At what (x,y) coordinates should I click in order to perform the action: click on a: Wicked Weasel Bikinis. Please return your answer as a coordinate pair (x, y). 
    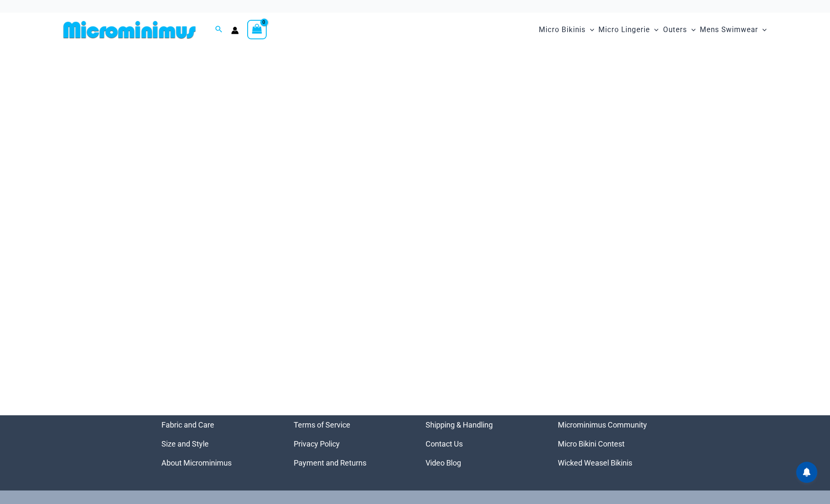
    Looking at the image, I should click on (595, 462).